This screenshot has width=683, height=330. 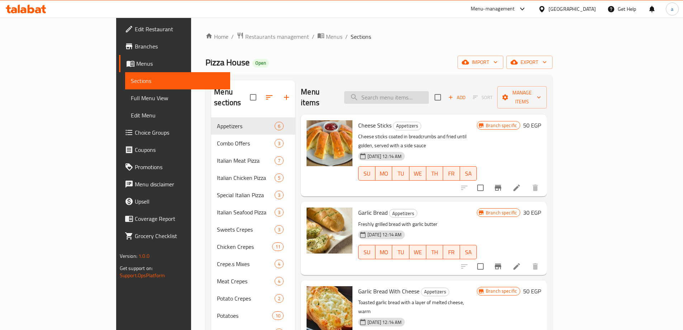 What do you see at coordinates (246, 298) in the screenshot?
I see `div: Potato Crepes` at bounding box center [246, 298].